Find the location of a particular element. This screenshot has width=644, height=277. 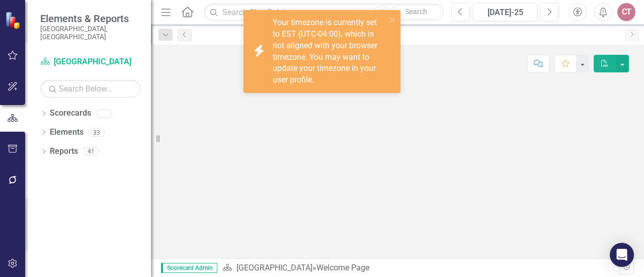

a: Elements is located at coordinates (67, 132).